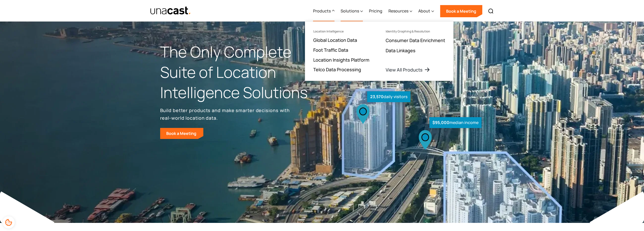 The image size is (644, 231). Describe the element at coordinates (379, 51) in the screenshot. I see `nav: Products` at that location.